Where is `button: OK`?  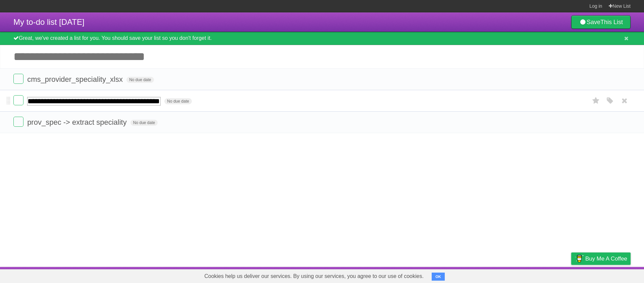
button: OK is located at coordinates (438, 277).